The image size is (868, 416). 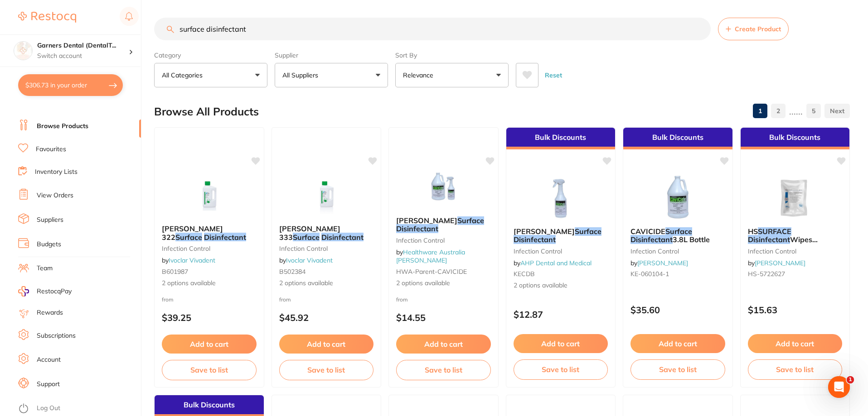 I want to click on a: Rewards, so click(x=50, y=313).